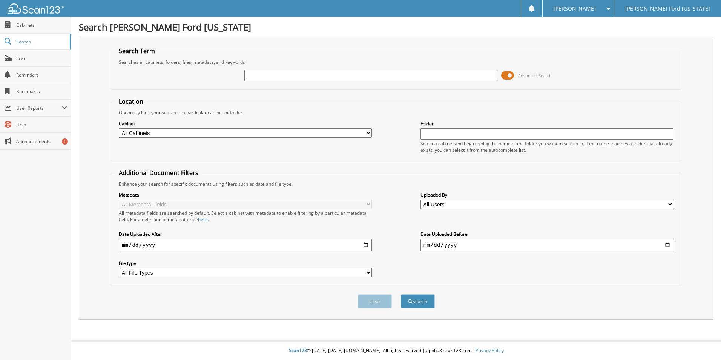 This screenshot has height=360, width=721. What do you see at coordinates (547, 234) in the screenshot?
I see `label: Date Uploaded Before` at bounding box center [547, 234].